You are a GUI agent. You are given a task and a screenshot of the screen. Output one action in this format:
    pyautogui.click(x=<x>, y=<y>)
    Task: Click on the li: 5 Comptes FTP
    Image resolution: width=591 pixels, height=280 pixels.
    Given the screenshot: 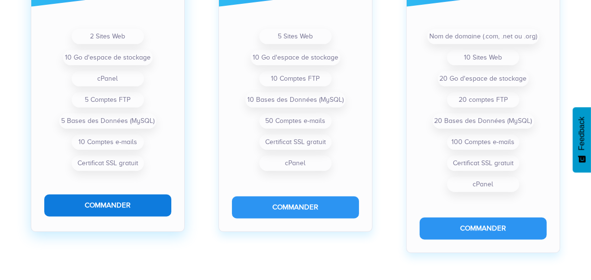 What is the action you would take?
    pyautogui.click(x=108, y=100)
    